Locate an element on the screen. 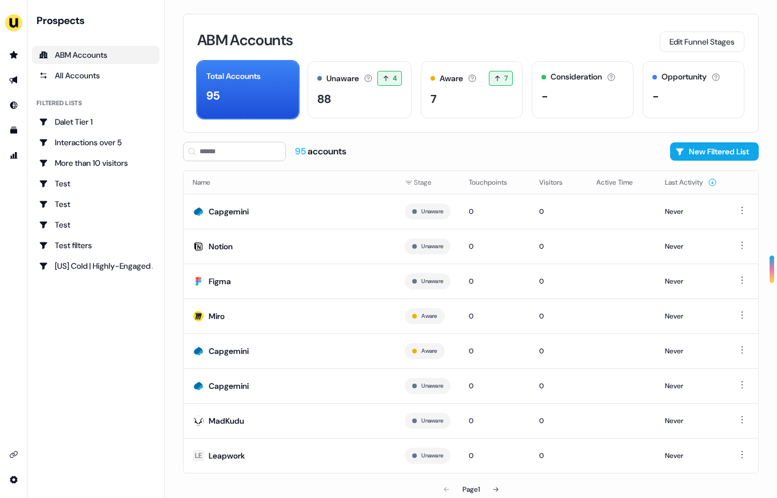 Image resolution: width=777 pixels, height=498 pixels. div: Opportunity is located at coordinates (684, 77).